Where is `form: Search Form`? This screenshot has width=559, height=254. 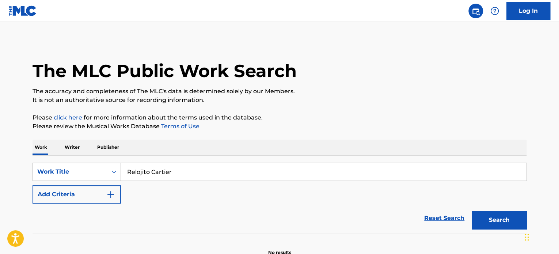 form: Search Form is located at coordinates (279, 198).